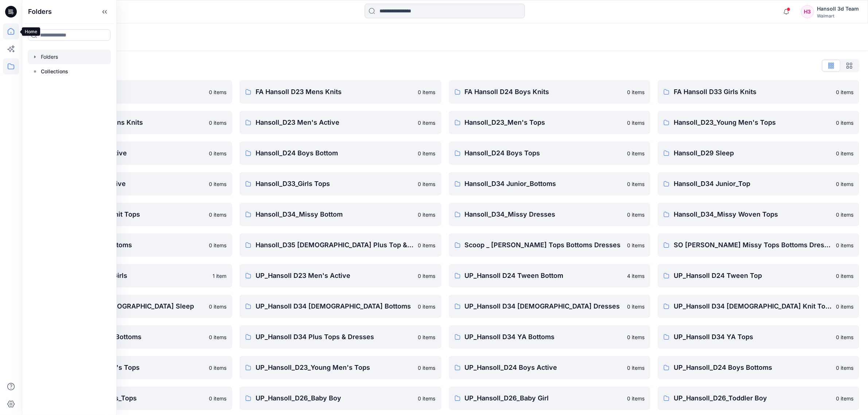 This screenshot has height=415, width=868. Describe the element at coordinates (838, 8) in the screenshot. I see `div: Hansoll 3d Team` at that location.